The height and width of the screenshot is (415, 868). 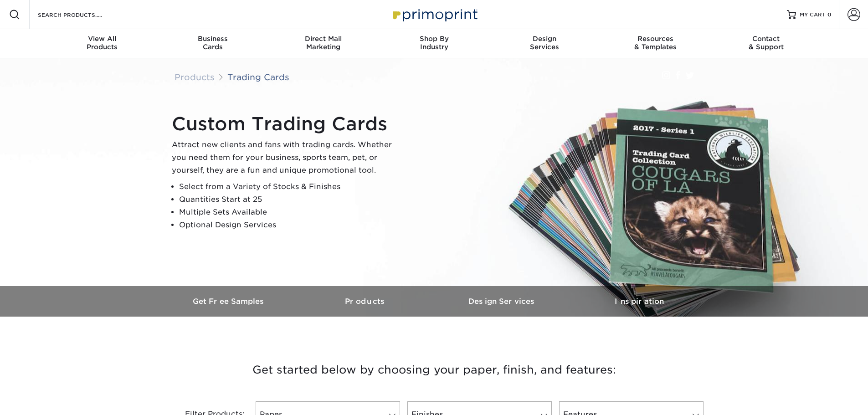 I want to click on div: Industry, so click(x=434, y=43).